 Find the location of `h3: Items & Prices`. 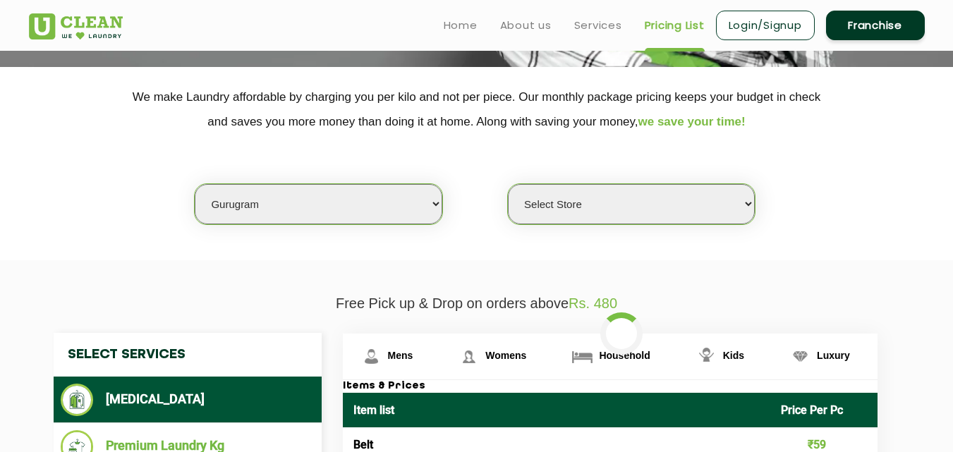

h3: Items & Prices is located at coordinates (610, 387).